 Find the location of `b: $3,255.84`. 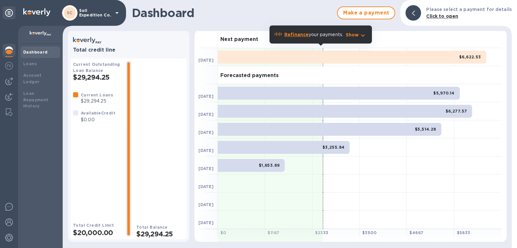

b: $3,255.84 is located at coordinates (333, 147).